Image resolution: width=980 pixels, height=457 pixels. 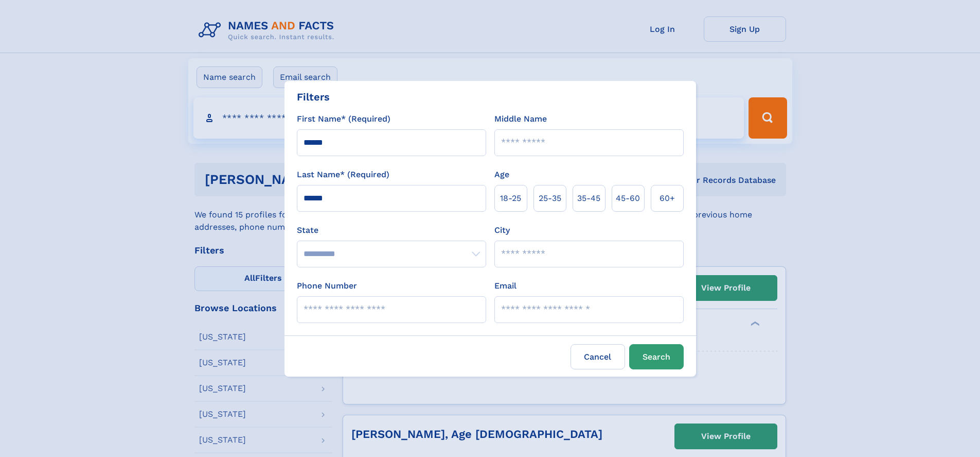 What do you see at coordinates (502, 230) in the screenshot?
I see `label: City` at bounding box center [502, 230].